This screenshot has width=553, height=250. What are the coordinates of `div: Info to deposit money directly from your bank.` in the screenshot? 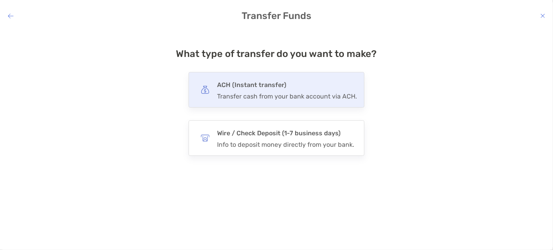 It's located at (286, 145).